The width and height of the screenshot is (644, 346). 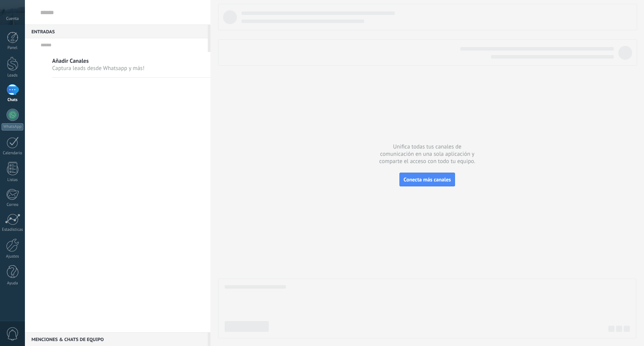 I want to click on button: Conecta más canales, so click(x=427, y=179).